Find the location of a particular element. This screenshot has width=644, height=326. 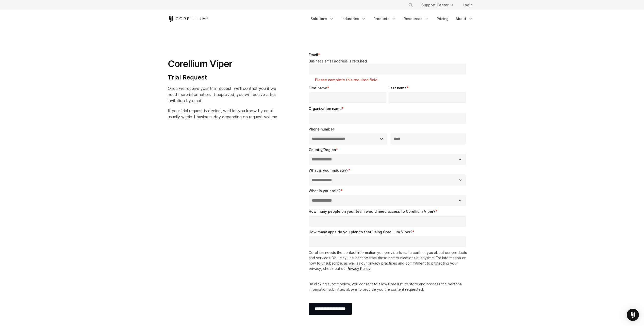

span: Last name is located at coordinates (397, 88).